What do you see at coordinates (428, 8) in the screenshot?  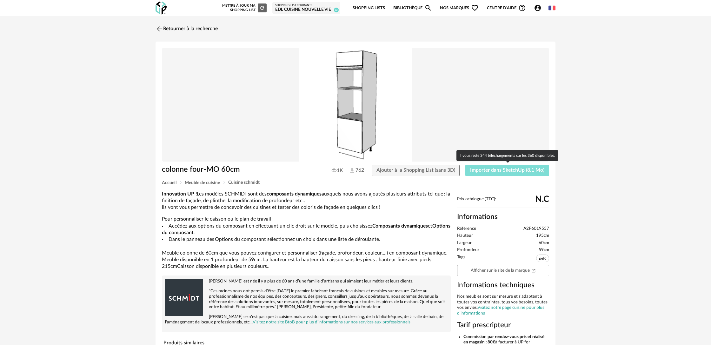 I see `span: Magnify icon` at bounding box center [428, 8].